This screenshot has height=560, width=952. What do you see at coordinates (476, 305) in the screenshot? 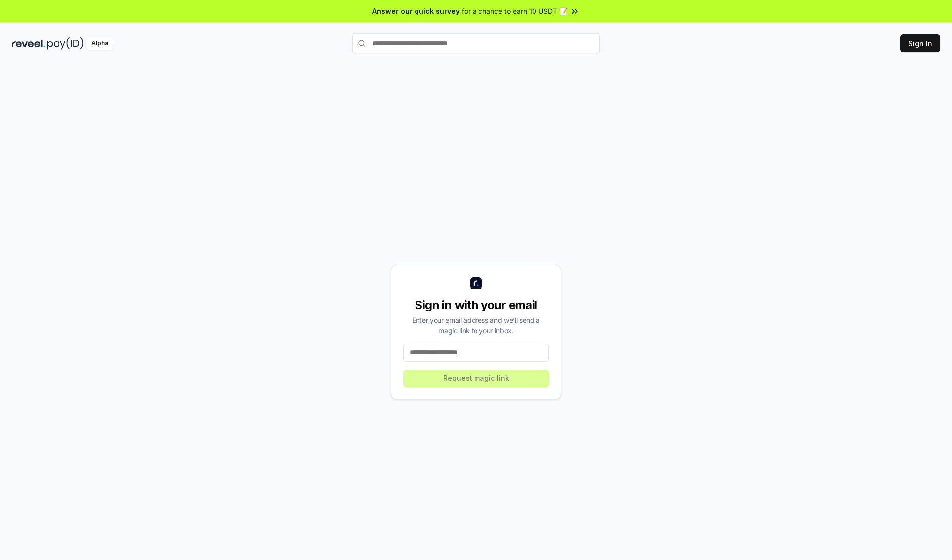
I see `div: Sign in with your email` at bounding box center [476, 305].